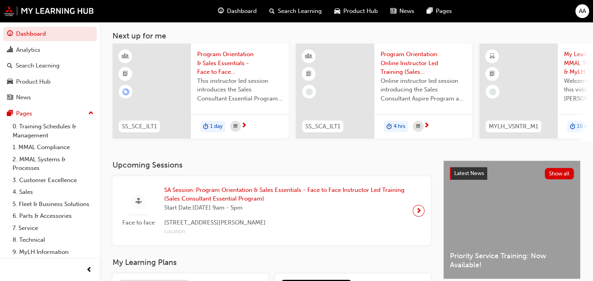 This screenshot has height=281, width=593. Describe the element at coordinates (272, 262) in the screenshot. I see `h3: My Learning Plans` at that location.